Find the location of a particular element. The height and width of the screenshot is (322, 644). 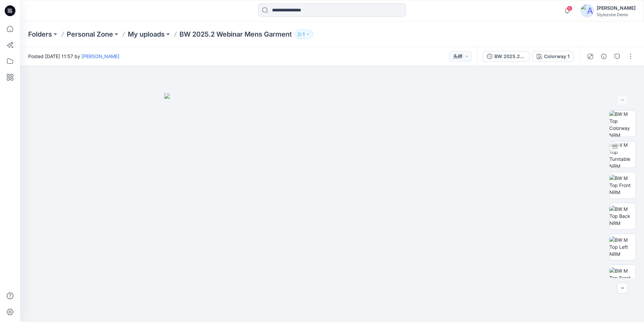

button: BW 2025.2 Webinar Mens Garment is located at coordinates (506, 57).